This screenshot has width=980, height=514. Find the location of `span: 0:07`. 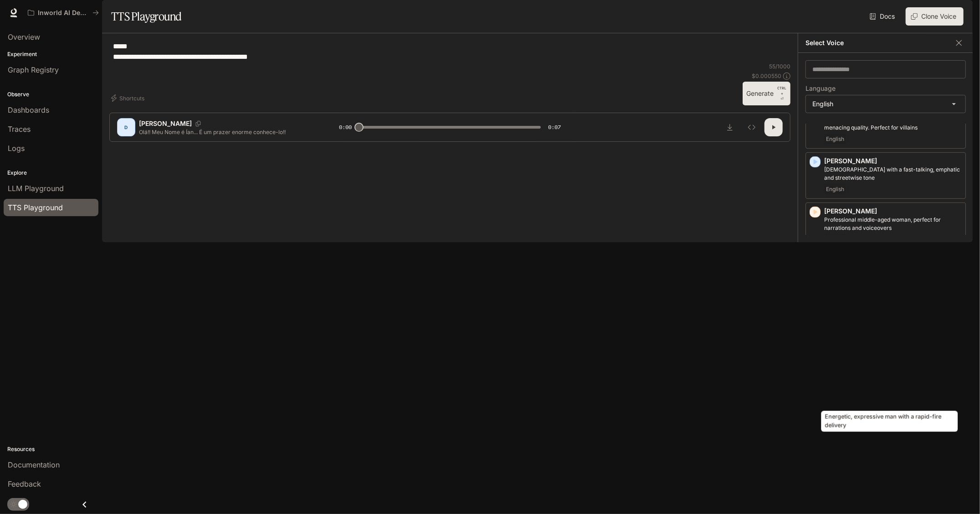

span: 0:07 is located at coordinates (554, 127).